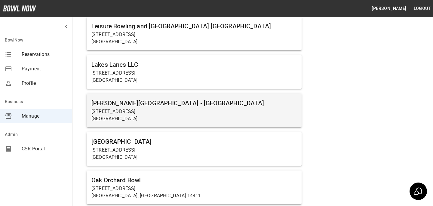 The image size is (433, 206). Describe the element at coordinates (194, 180) in the screenshot. I see `h6: Oak Orchard Bowl` at that location.